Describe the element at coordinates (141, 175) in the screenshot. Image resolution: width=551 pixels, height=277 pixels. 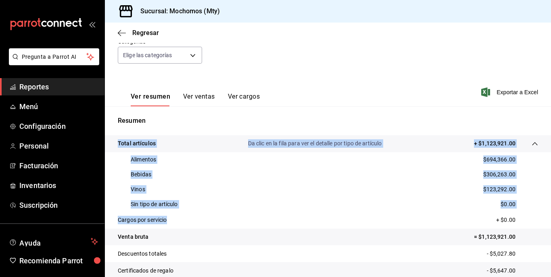
I see `p: Bebidas` at that location.